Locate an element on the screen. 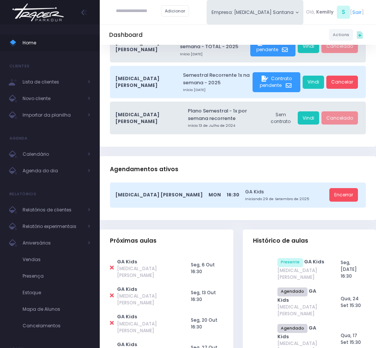 This screenshot has height=348, width=376. span: Agenda do dia is located at coordinates (53, 171).